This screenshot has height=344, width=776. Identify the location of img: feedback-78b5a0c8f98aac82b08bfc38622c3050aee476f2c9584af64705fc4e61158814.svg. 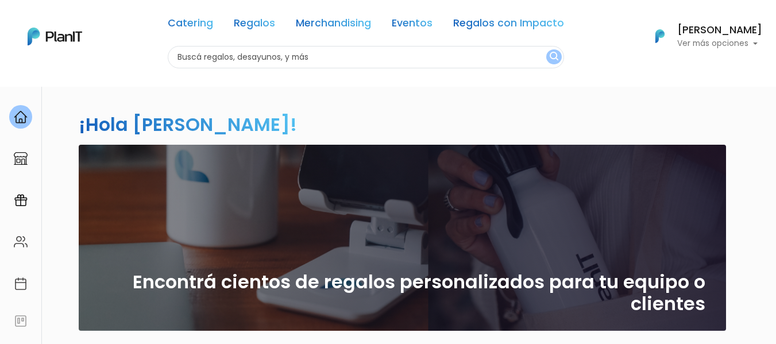
(21, 321).